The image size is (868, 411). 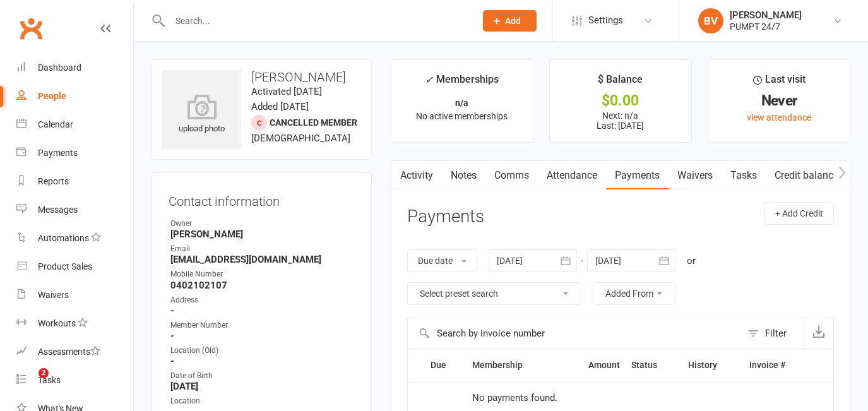 I want to click on a: Reports, so click(x=75, y=181).